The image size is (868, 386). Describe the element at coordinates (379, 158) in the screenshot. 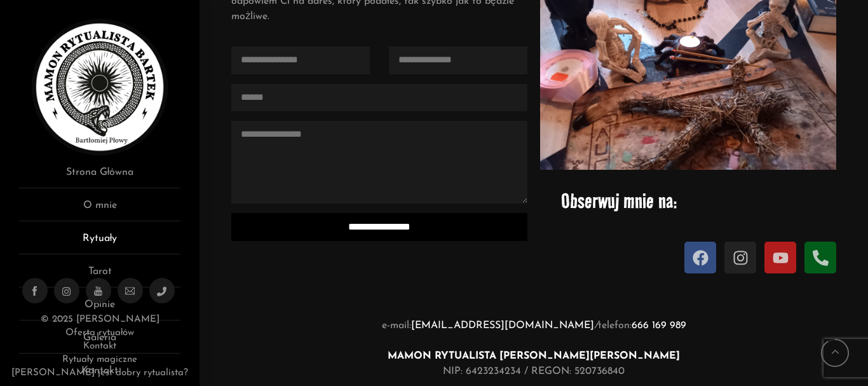

I see `form: Contact form` at that location.